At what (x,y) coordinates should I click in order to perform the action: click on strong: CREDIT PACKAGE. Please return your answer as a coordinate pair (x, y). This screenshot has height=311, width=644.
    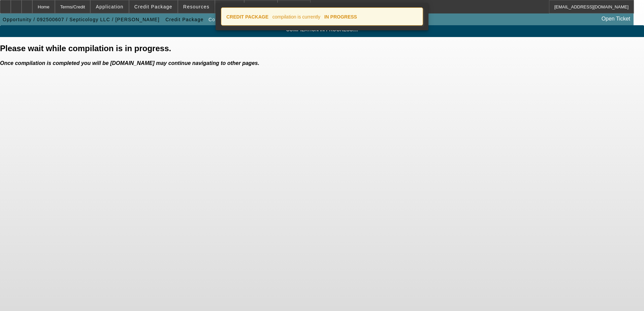
    Looking at the image, I should click on (247, 17).